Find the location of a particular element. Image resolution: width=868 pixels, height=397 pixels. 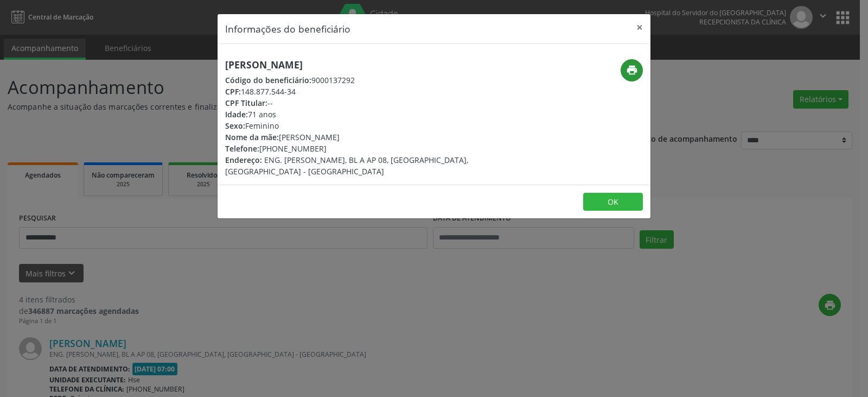

span: Idade: is located at coordinates (236, 114).